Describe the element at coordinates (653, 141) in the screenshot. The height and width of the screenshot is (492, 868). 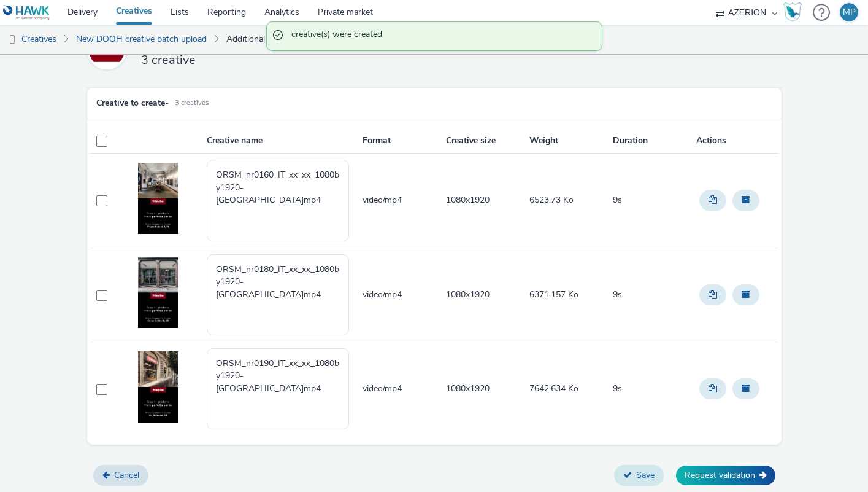
I see `th: Duration` at that location.